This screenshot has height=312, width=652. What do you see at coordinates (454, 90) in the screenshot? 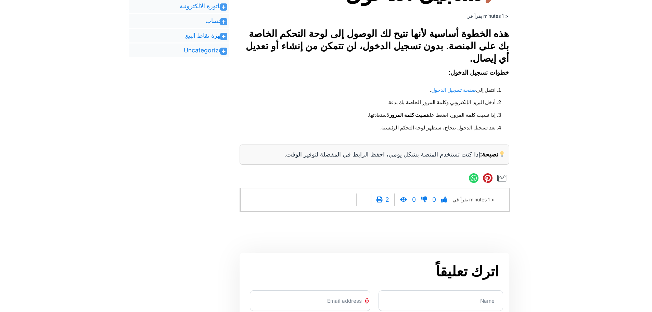
I see `a: صفحة تسجيل الدخول` at bounding box center [454, 90].